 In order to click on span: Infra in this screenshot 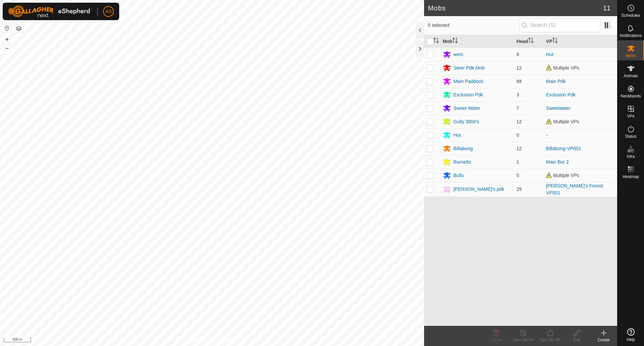, I will do `click(630, 157)`.